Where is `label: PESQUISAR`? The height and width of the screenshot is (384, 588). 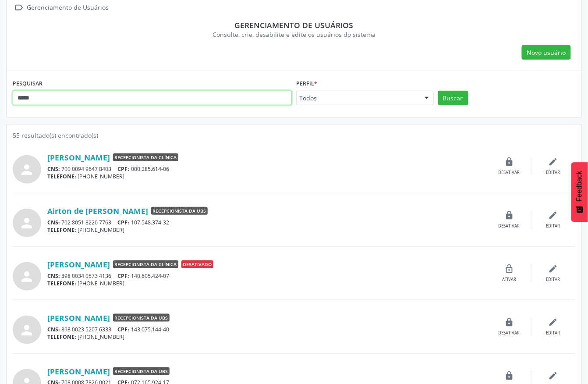
label: PESQUISAR is located at coordinates (28, 84).